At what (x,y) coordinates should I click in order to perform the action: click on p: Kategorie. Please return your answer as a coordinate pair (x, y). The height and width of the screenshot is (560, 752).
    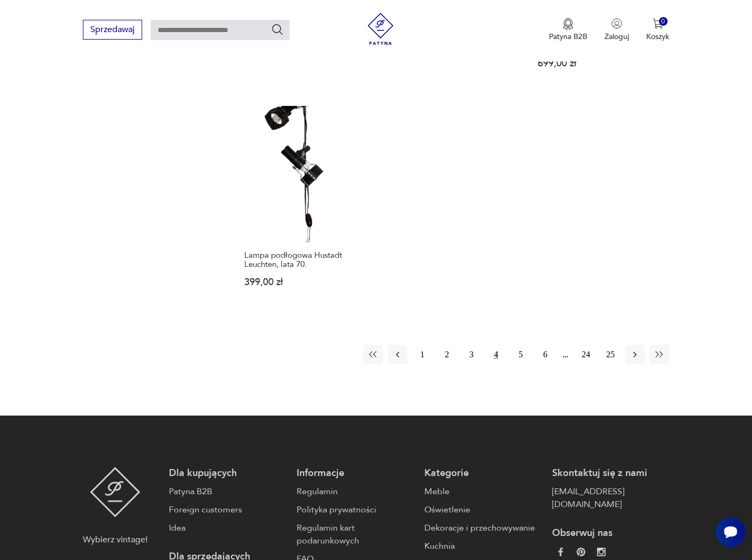
    Looking at the image, I should click on (483, 473).